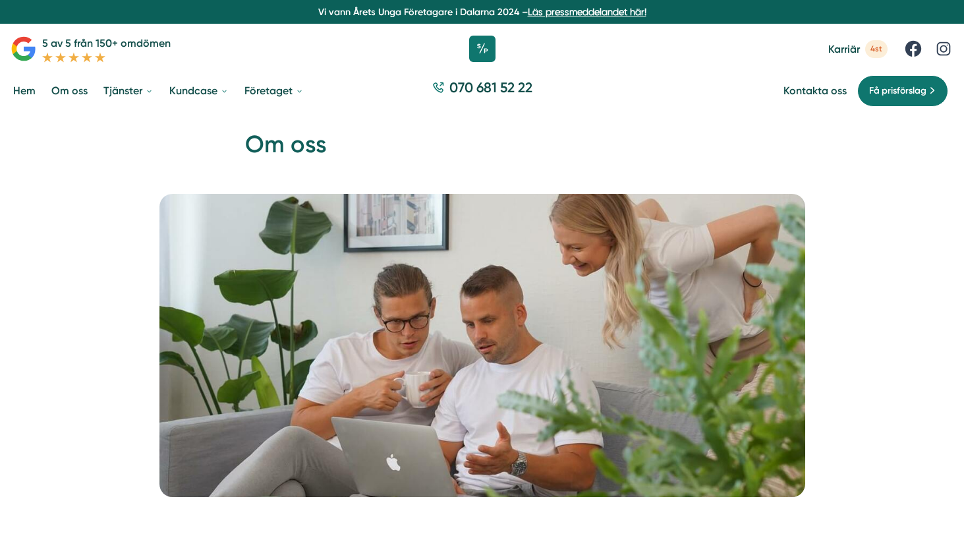 The width and height of the screenshot is (964, 538). What do you see at coordinates (199, 90) in the screenshot?
I see `a: Kundcase` at bounding box center [199, 90].